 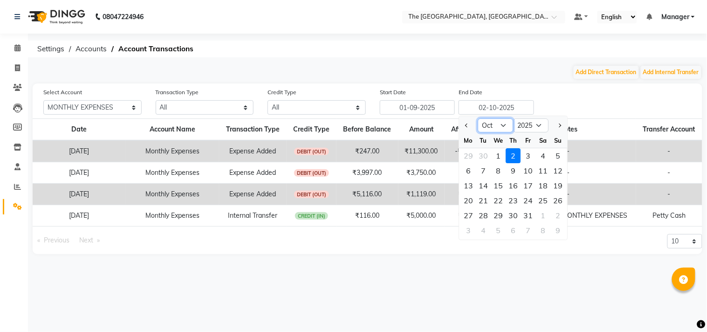 What do you see at coordinates (528, 156) in the screenshot?
I see `div: Friday, October 3, 2025` at bounding box center [528, 156].